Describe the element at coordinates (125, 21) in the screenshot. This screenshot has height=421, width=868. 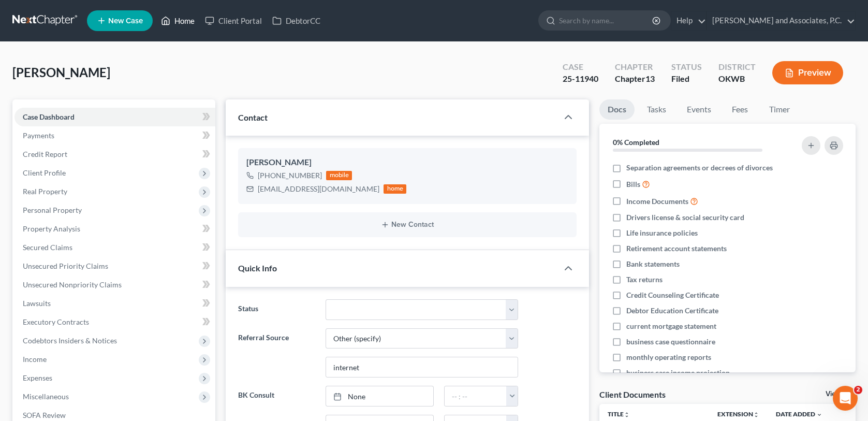
I see `span: New Case` at that location.